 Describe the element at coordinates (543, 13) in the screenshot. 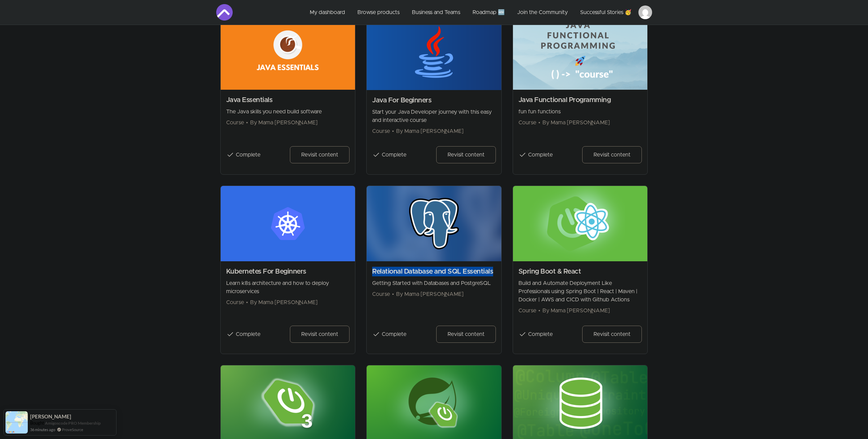

I see `a: Join the Community` at that location.